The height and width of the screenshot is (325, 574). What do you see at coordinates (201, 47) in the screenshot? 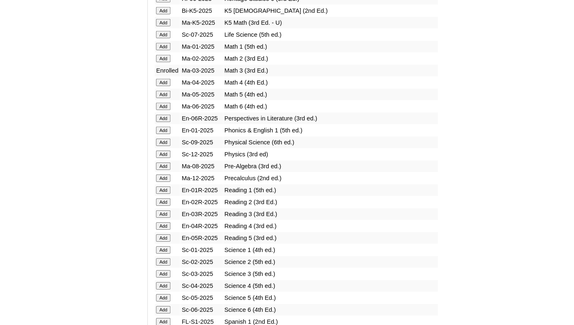
I see `td: Ma-01-2025` at bounding box center [201, 47].